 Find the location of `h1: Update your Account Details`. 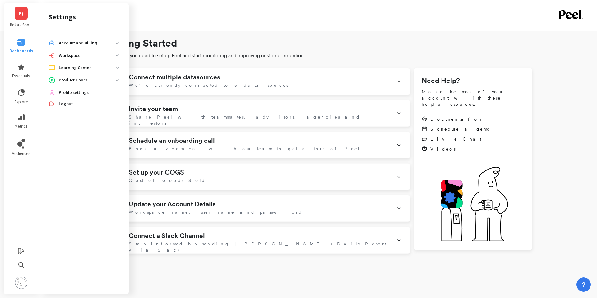

h1: Update your Account Details is located at coordinates (172, 204).